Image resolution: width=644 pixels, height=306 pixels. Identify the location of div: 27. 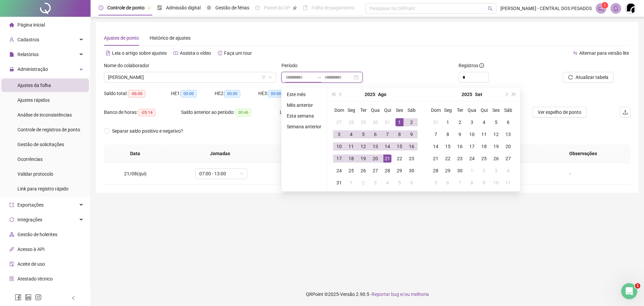
(375, 171).